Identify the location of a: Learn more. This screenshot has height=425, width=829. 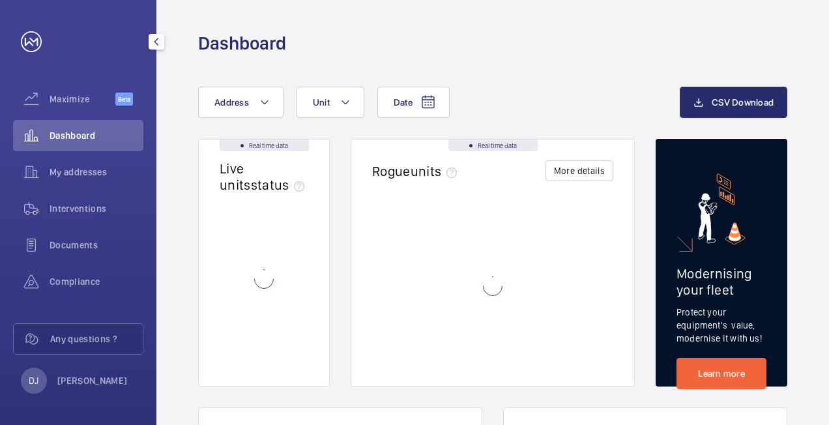
(721, 373).